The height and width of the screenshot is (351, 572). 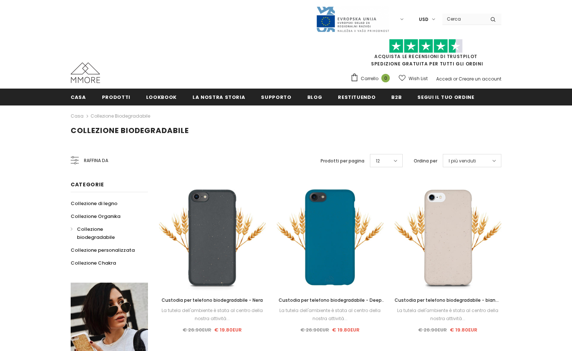 I want to click on span: 12, so click(x=377, y=161).